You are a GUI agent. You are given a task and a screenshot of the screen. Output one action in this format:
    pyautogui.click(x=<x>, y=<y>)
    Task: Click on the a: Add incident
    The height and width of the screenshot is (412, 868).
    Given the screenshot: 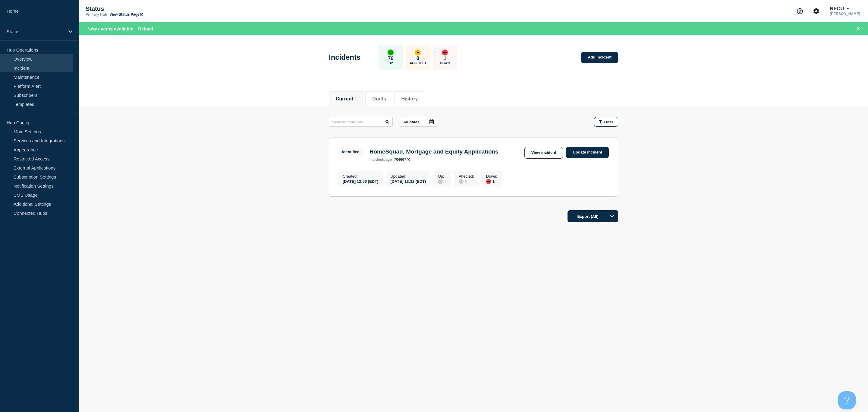 What is the action you would take?
    pyautogui.click(x=599, y=57)
    